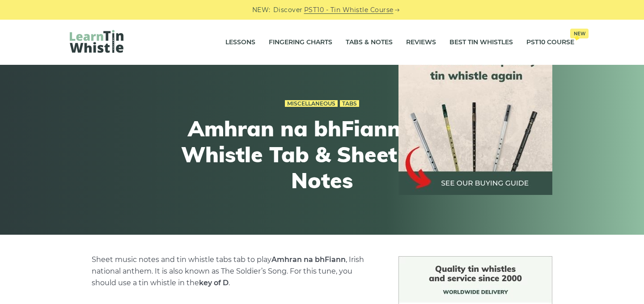  Describe the element at coordinates (312, 104) in the screenshot. I see `a: Miscellaneous` at that location.